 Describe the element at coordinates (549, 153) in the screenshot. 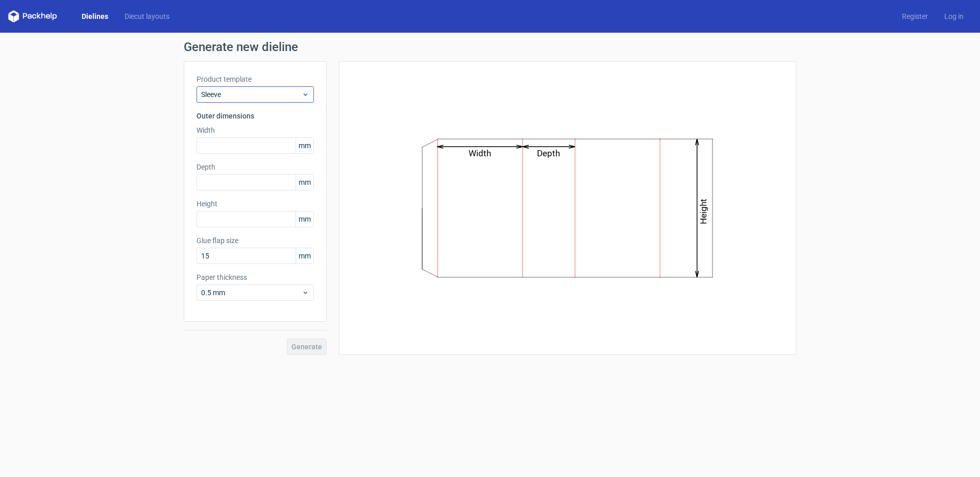

I see `text: Depth` at that location.